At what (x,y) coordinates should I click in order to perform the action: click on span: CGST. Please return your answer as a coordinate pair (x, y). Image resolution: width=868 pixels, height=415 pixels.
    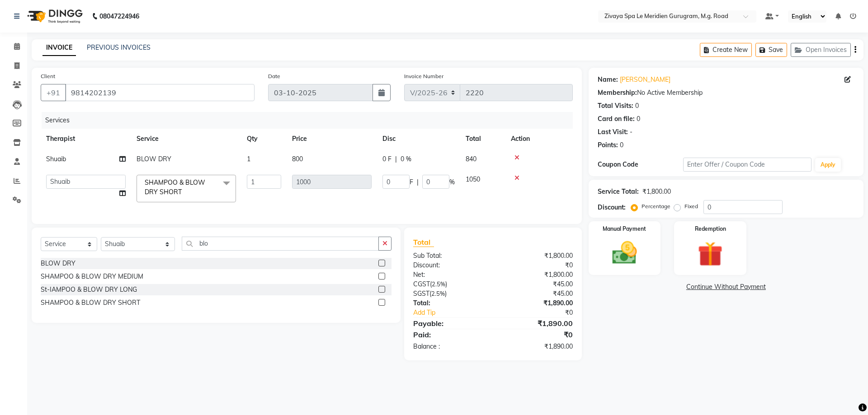
    Looking at the image, I should click on (421, 284).